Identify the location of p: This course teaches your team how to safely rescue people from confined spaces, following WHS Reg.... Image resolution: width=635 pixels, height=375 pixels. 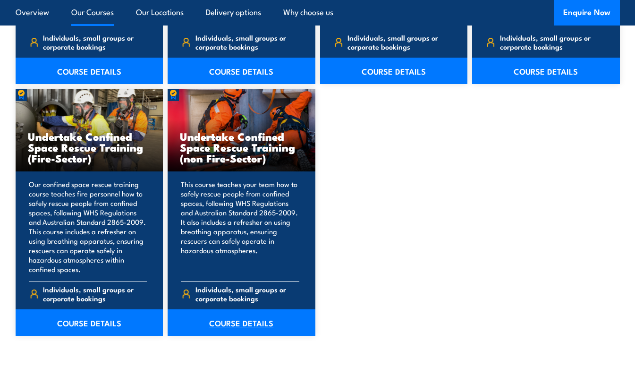
(240, 227).